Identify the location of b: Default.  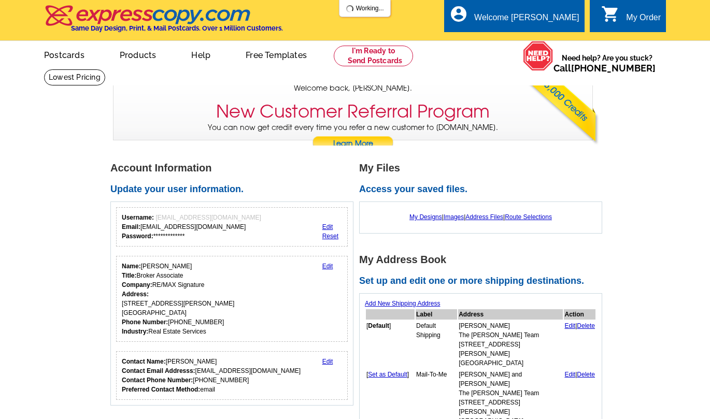
(378, 326).